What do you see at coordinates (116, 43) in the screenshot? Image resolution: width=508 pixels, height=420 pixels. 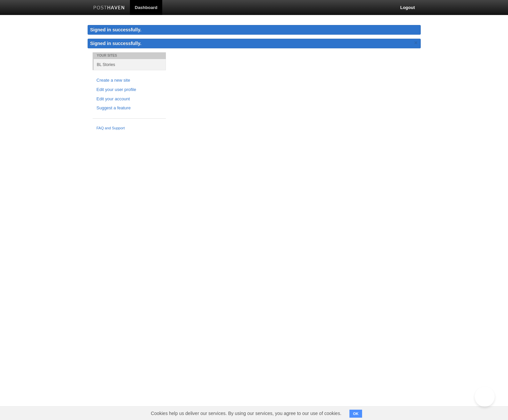 I see `span: Signed in successfully.` at bounding box center [116, 43].